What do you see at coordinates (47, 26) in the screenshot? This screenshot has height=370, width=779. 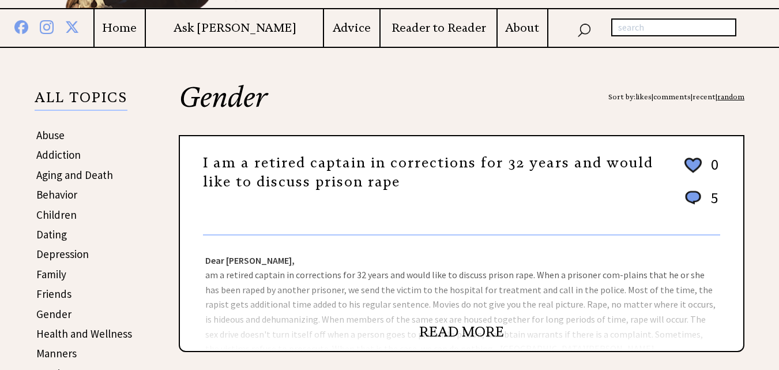 I see `img: instagram%20blue.png` at bounding box center [47, 26].